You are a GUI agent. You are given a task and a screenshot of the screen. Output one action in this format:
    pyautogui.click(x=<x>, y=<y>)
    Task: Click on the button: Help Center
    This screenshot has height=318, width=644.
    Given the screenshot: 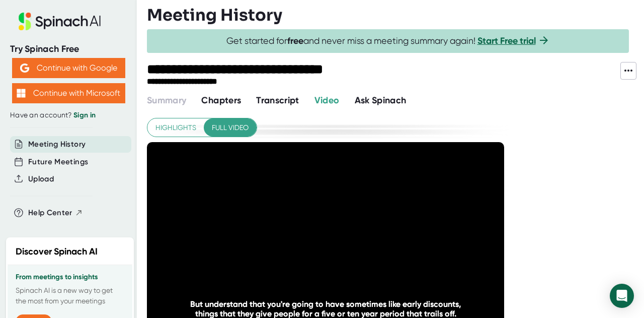 What is the action you would take?
    pyautogui.click(x=55, y=213)
    